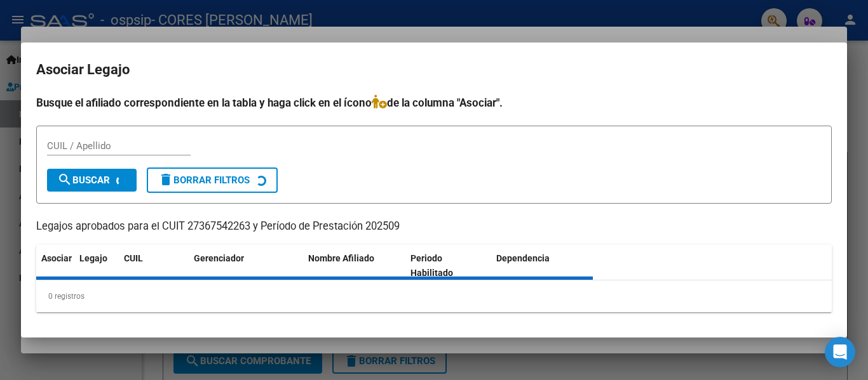 Image resolution: width=868 pixels, height=380 pixels. I want to click on datatable-header-cell: Asociar, so click(55, 266).